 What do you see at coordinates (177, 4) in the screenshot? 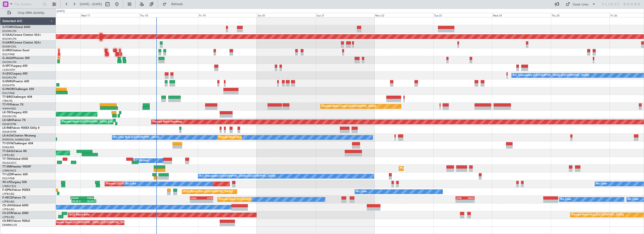
I see `span: Refresh` at bounding box center [177, 4].